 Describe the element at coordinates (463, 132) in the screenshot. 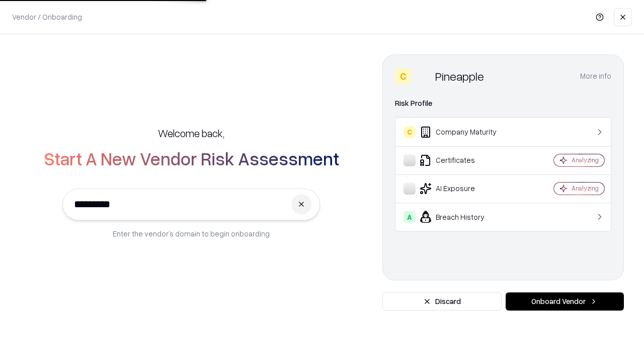

I see `div: Company Maturity` at that location.